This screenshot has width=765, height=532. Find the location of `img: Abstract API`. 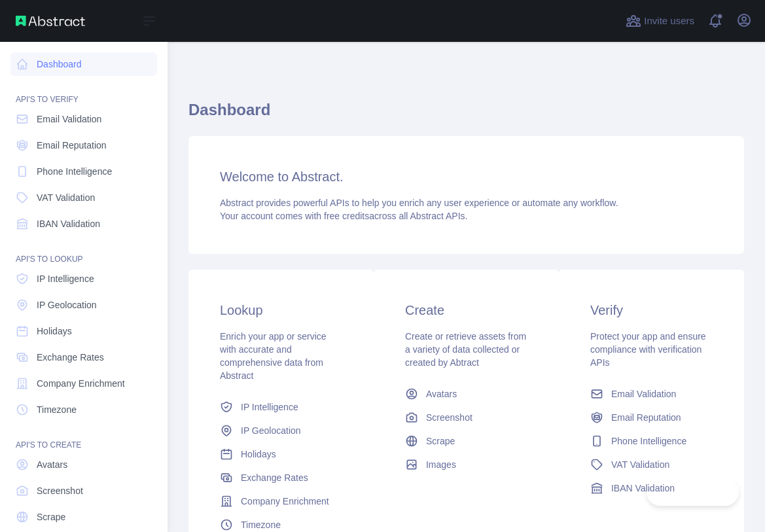

img: Abstract API is located at coordinates (50, 21).